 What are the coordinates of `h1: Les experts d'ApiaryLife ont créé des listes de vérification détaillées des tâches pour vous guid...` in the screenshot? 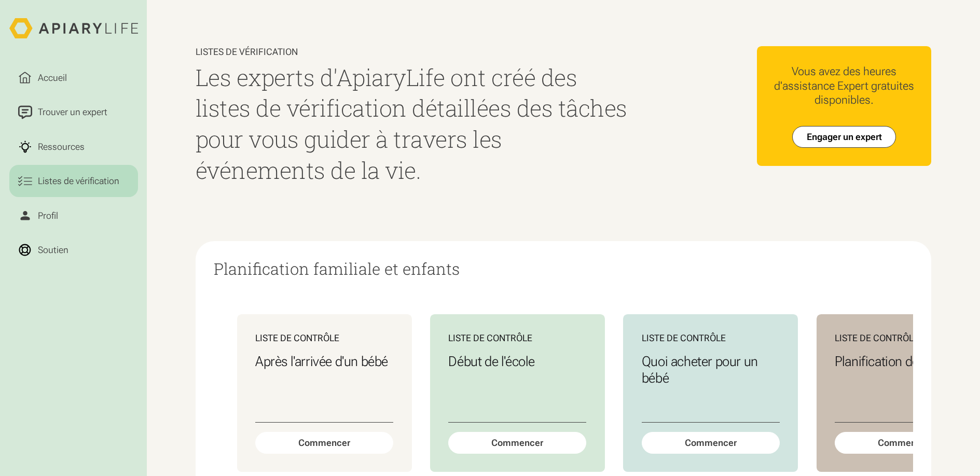 It's located at (416, 124).